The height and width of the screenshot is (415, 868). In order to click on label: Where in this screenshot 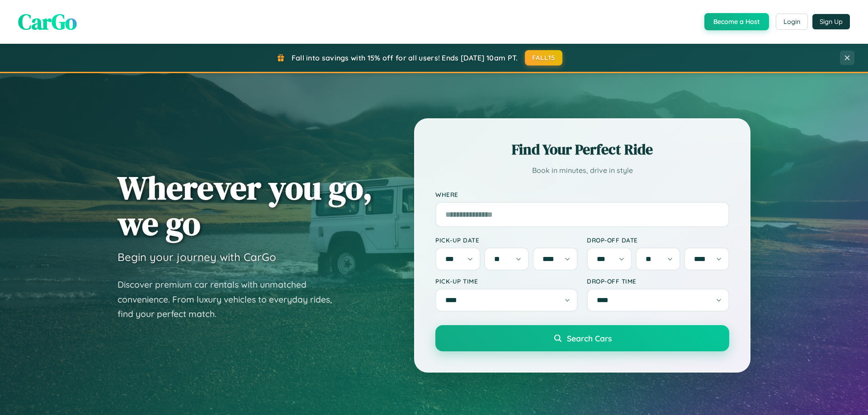, I will do `click(583, 195)`.